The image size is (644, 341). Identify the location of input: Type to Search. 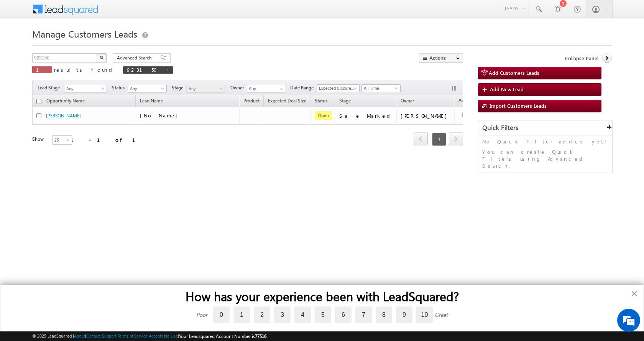
(266, 89).